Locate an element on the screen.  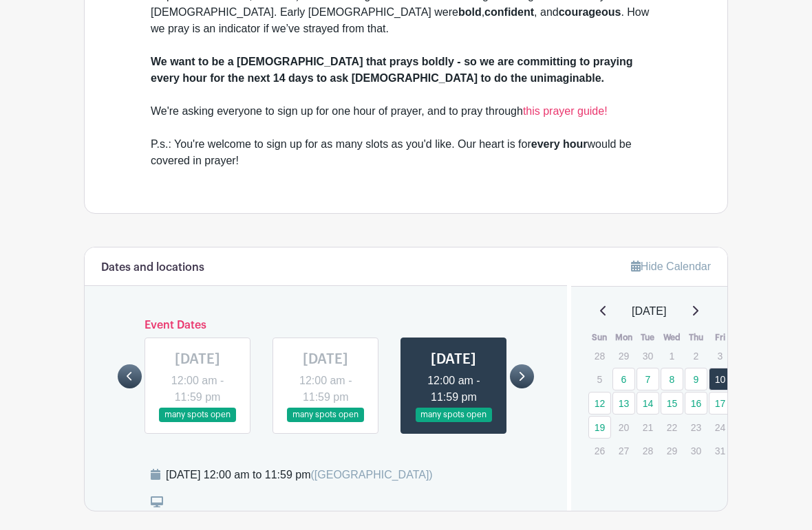
p: 26 is located at coordinates (599, 451).